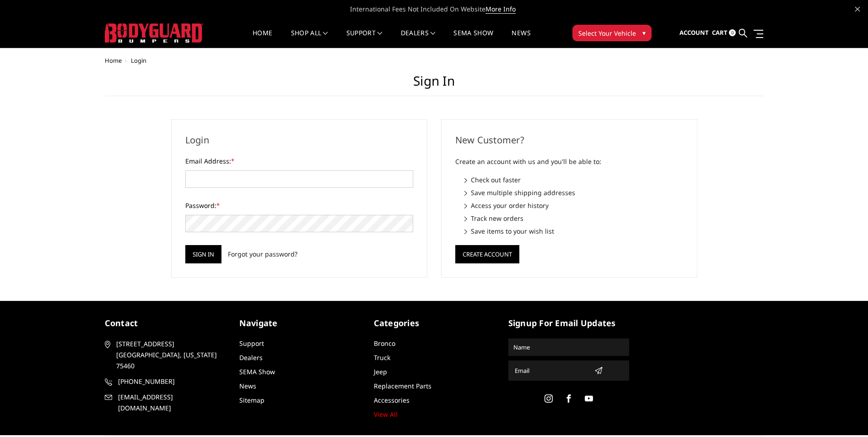 The image size is (868, 437). What do you see at coordinates (203, 254) in the screenshot?
I see `input: Sign in` at bounding box center [203, 254].